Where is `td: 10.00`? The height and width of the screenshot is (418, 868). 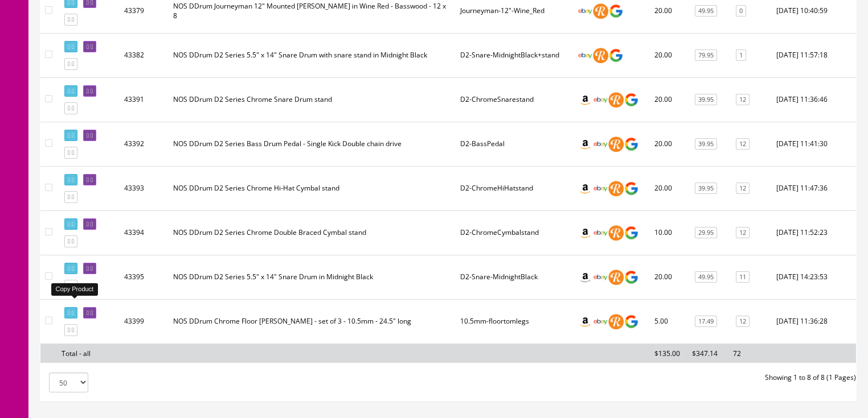
td: 10.00 is located at coordinates (669, 233).